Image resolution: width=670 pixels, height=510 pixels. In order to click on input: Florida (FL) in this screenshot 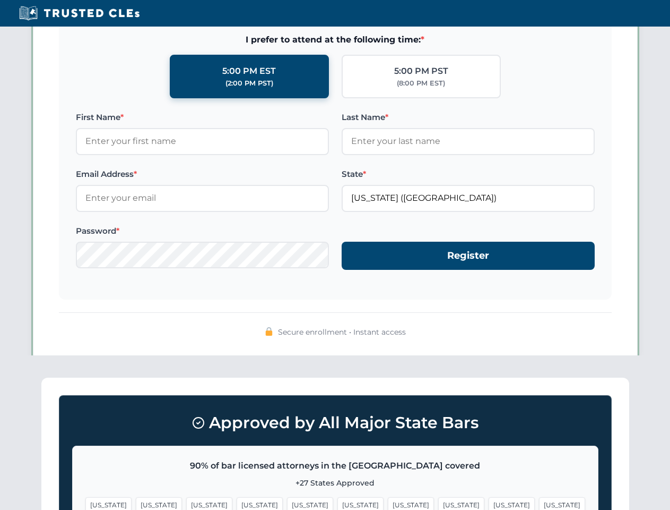, I will do `click(468, 198)`.